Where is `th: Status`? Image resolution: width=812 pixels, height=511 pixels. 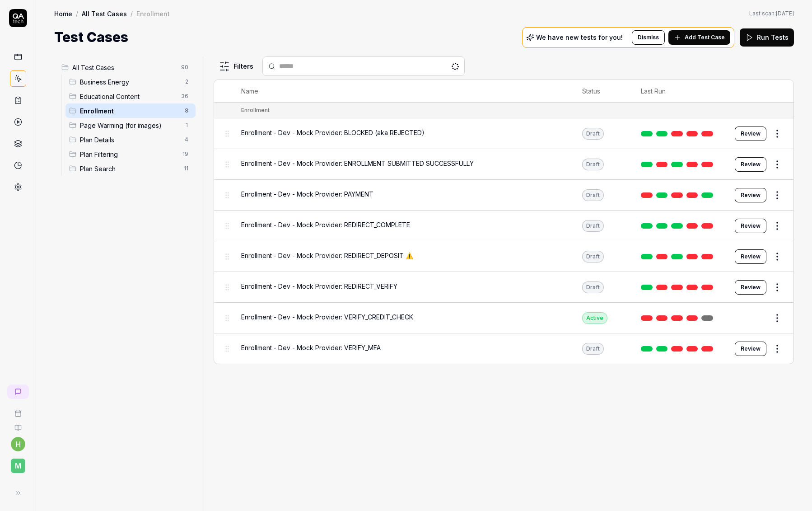
th: Status is located at coordinates (603, 91).